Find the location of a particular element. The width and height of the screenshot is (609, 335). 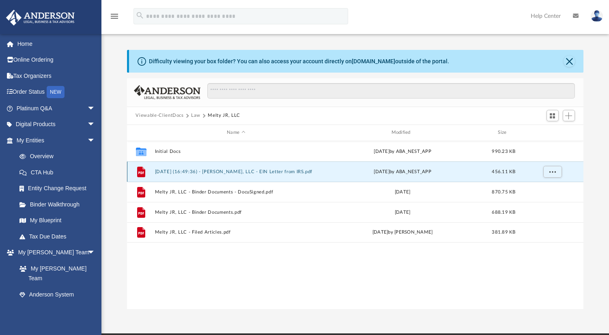

a: Platinum Q&Aarrow_drop_down is located at coordinates (56, 108).